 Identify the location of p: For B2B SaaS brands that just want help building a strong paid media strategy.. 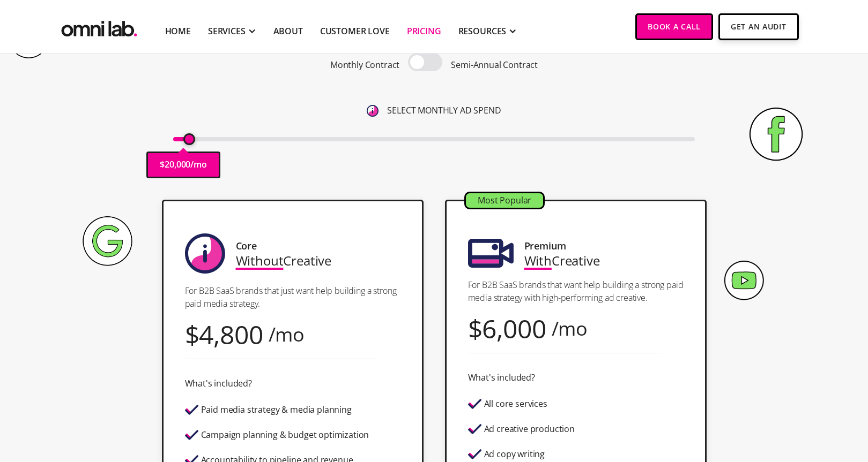
(293, 297).